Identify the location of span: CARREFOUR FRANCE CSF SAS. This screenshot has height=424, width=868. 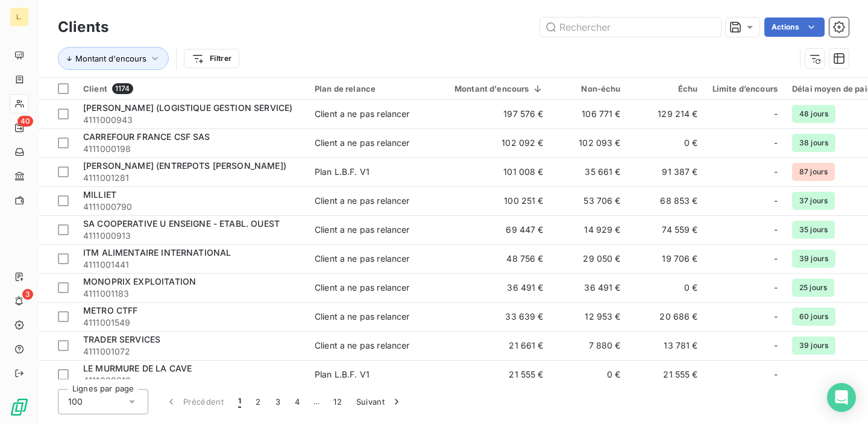
(147, 136).